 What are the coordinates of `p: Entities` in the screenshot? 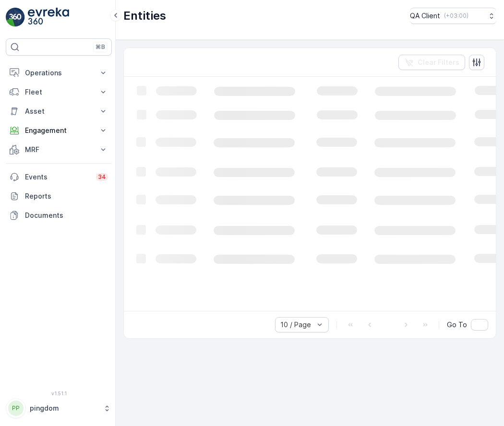 It's located at (145, 16).